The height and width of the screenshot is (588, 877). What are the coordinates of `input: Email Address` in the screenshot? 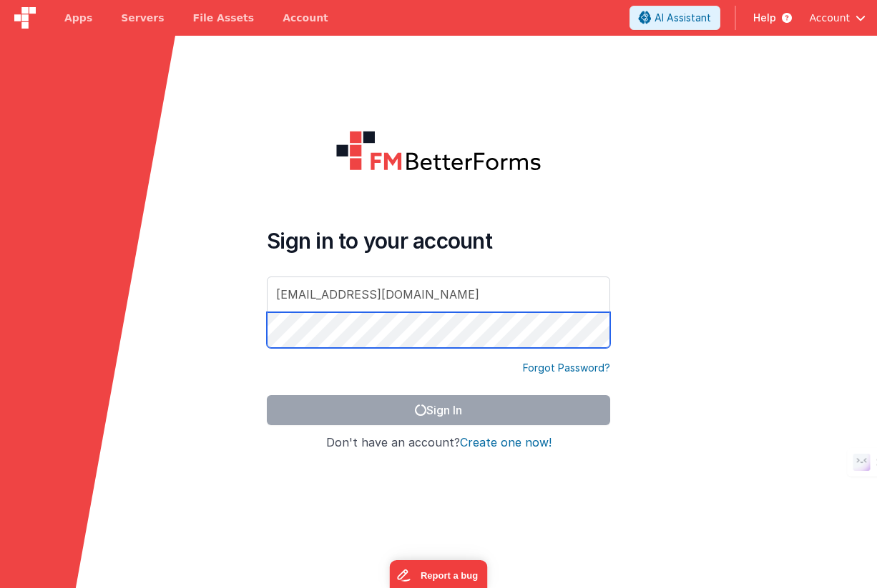 It's located at (438, 294).